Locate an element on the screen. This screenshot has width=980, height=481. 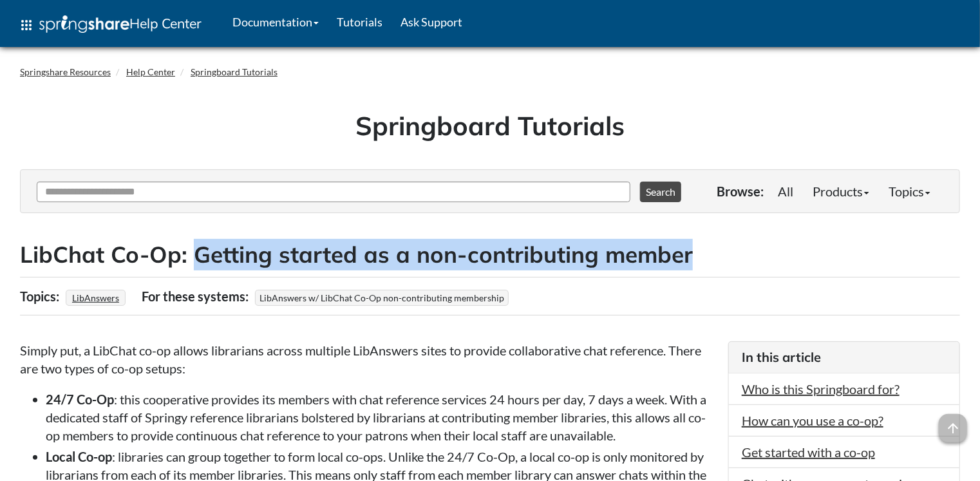
h3: In this article is located at coordinates (843, 358).